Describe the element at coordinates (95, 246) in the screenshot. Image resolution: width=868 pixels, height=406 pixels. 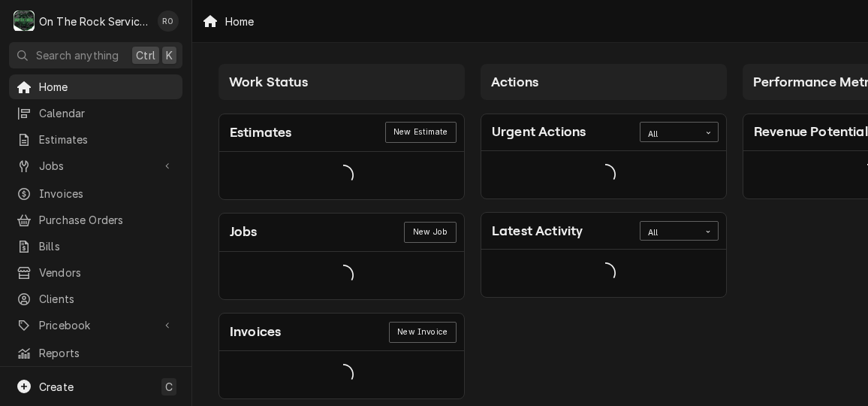
I see `a: Bills` at that location.